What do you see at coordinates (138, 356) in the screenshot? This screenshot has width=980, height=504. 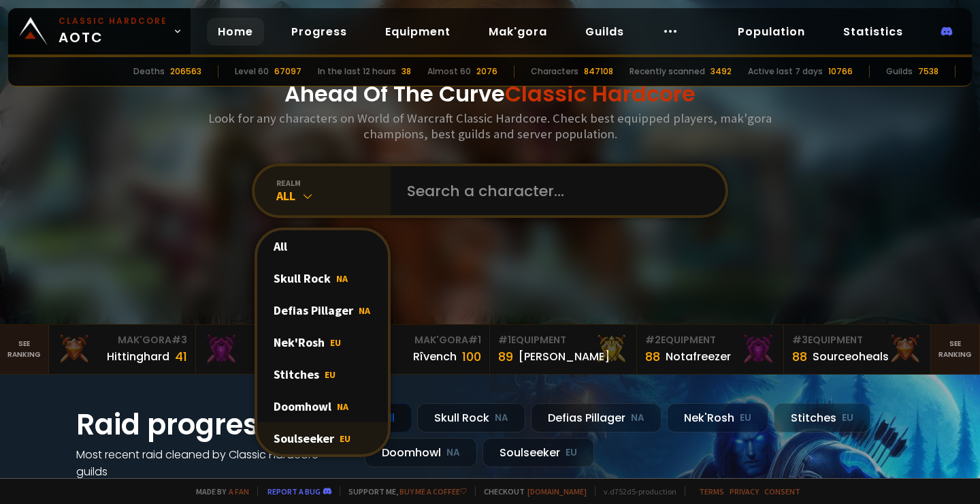 I see `div: Hittinghard` at bounding box center [138, 356].